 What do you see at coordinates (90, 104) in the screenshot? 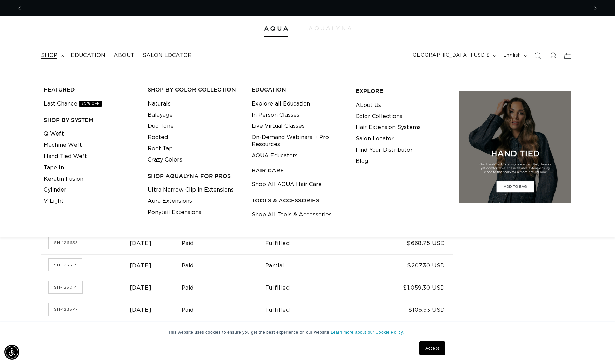
I see `span: 30% OFF` at bounding box center [90, 104].